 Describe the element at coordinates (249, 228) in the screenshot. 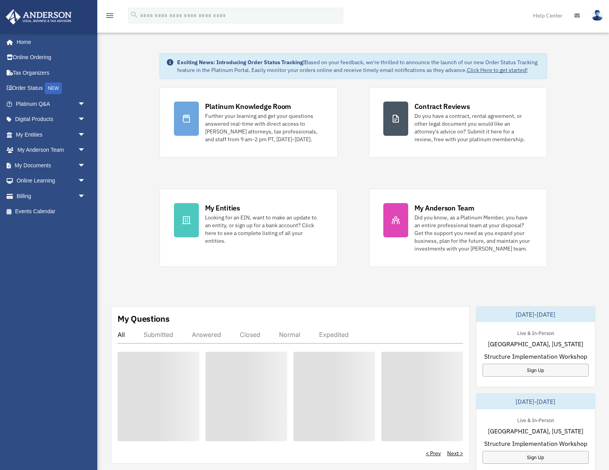

I see `a: My Entities Looking for an EIN, want to make an update to an entity, or sign up for a bank accoun...` at that location.